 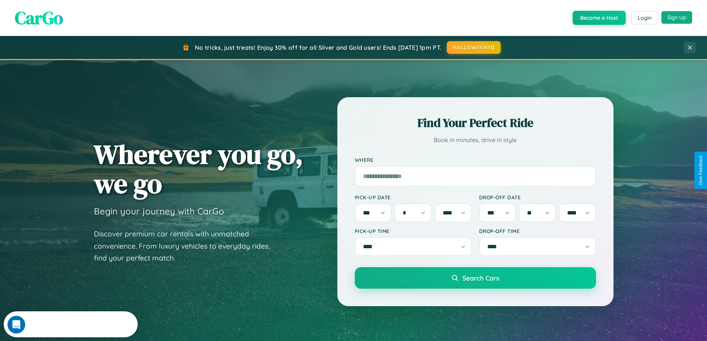 I want to click on label: Drop-off Date, so click(x=537, y=197).